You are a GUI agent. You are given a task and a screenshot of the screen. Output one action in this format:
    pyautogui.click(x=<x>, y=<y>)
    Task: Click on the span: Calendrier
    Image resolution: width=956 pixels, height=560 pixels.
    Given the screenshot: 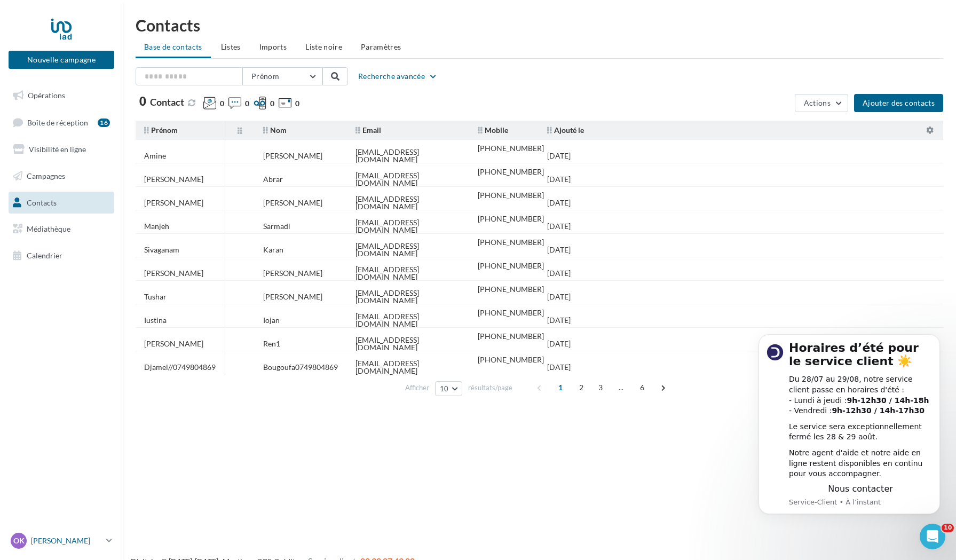 What is the action you would take?
    pyautogui.click(x=44, y=255)
    